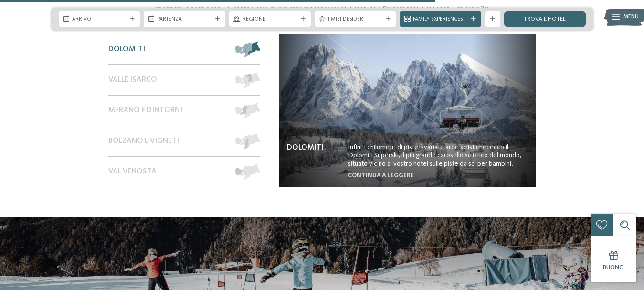  I want to click on span: Family Experiences, so click(440, 19).